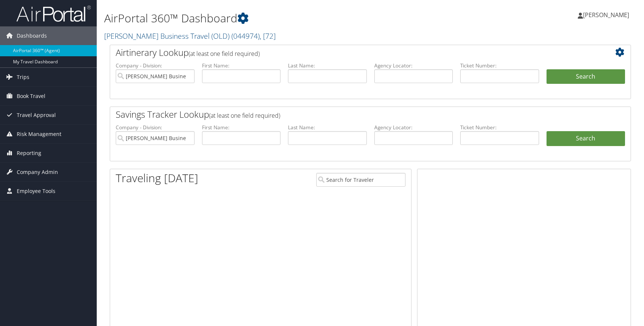 This screenshot has height=326, width=644. Describe the element at coordinates (29, 153) in the screenshot. I see `span: Reporting` at that location.